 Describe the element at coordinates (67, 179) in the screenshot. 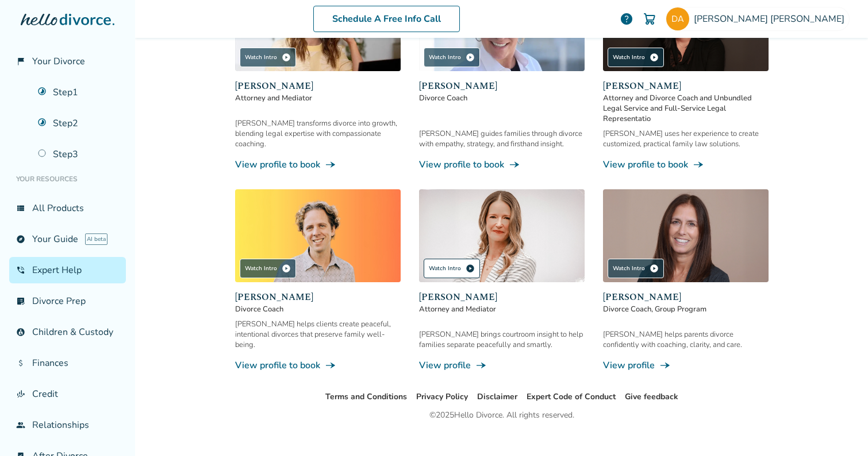

I see `li: Your Resources` at that location.